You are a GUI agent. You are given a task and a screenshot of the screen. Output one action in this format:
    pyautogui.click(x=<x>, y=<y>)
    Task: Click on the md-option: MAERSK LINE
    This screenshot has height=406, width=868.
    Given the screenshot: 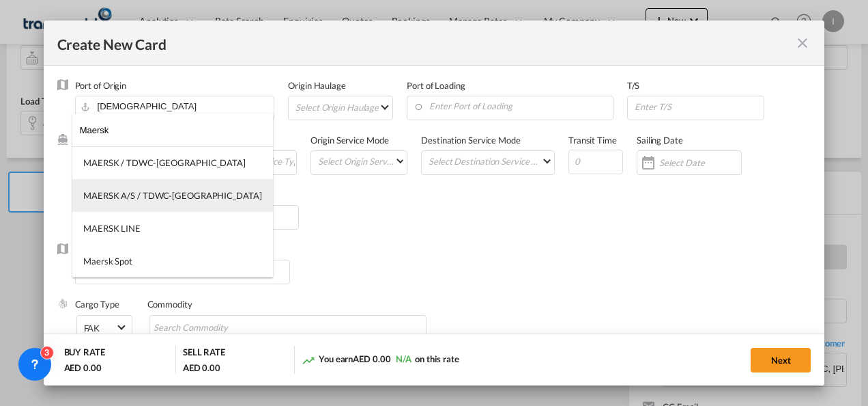 What is the action you would take?
    pyautogui.click(x=173, y=228)
    